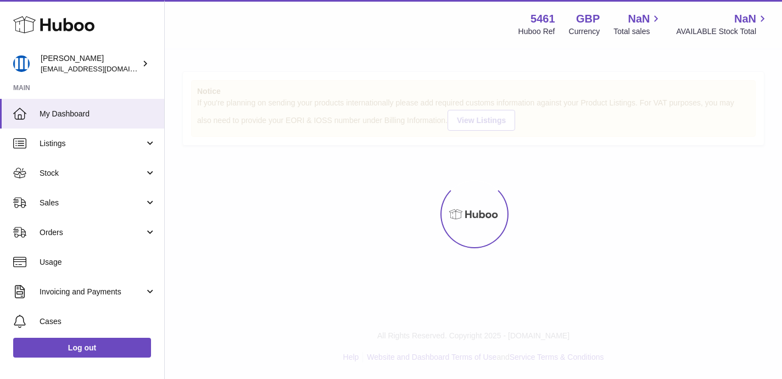 The height and width of the screenshot is (379, 782). Describe the element at coordinates (21, 64) in the screenshot. I see `img: oksana@monimoto.com` at that location.